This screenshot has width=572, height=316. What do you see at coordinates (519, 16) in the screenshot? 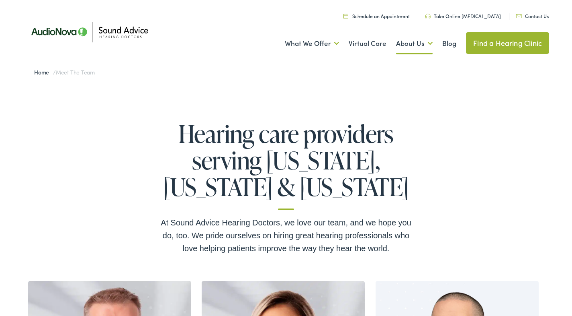
I see `img: Icon representing mail communication in a unique green color, indicative of contact or communicat...` at bounding box center [519, 16].